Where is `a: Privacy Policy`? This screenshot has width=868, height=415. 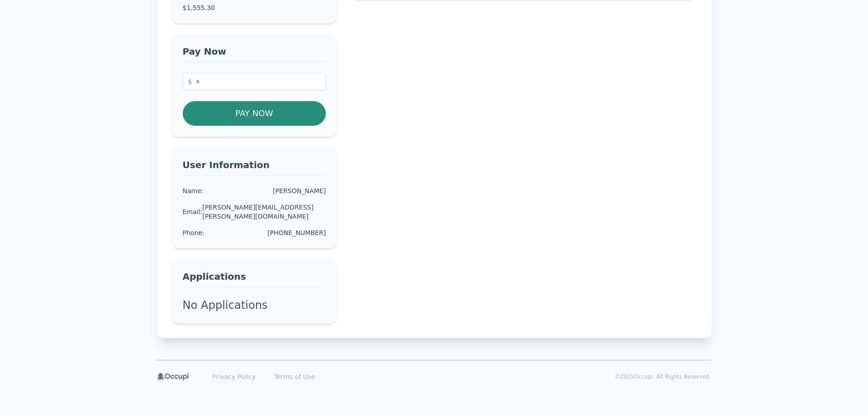 a: Privacy Policy is located at coordinates (234, 377).